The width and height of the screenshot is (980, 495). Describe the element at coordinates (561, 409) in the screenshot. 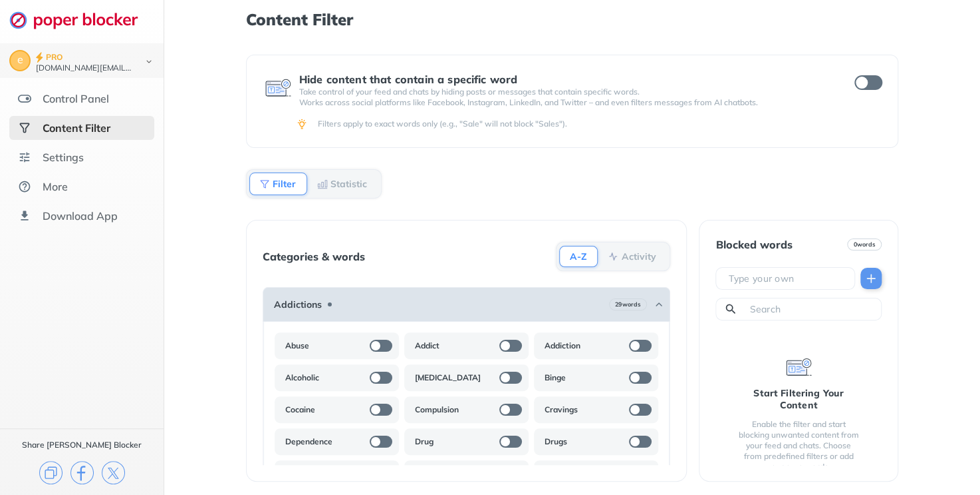

I see `b: Cravings` at that location.